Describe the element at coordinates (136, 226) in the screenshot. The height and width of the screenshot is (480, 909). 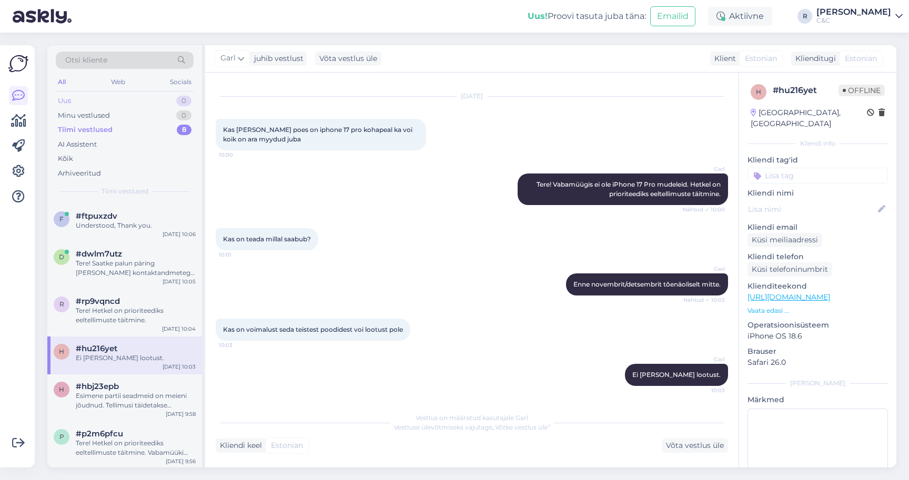
I see `div: Understood, Thank you.` at that location.